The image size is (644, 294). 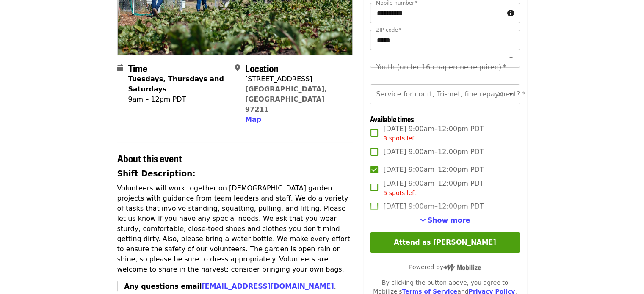 What do you see at coordinates (500, 94) in the screenshot?
I see `button: Clear` at bounding box center [500, 94].